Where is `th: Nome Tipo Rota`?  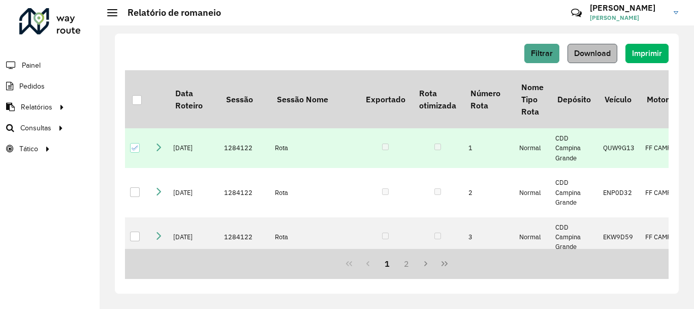 th: Nome Tipo Rota is located at coordinates (532, 99).